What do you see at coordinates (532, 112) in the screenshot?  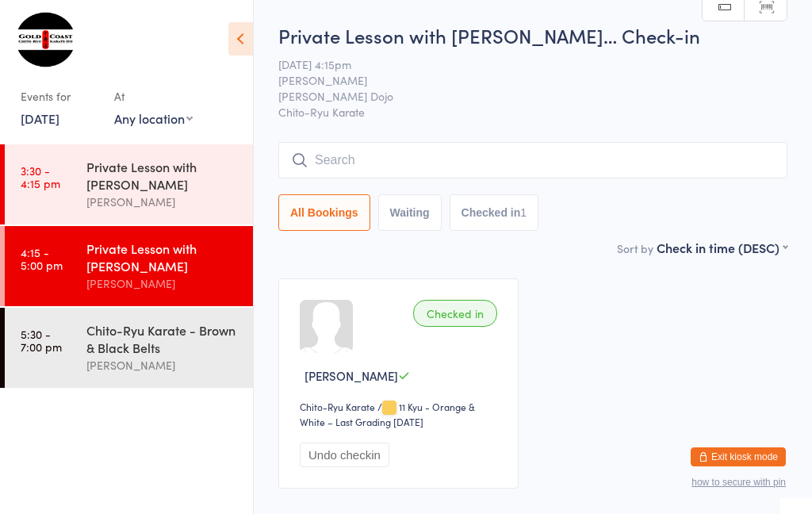 I see `span: Chito-Ryu Karate` at bounding box center [532, 112].